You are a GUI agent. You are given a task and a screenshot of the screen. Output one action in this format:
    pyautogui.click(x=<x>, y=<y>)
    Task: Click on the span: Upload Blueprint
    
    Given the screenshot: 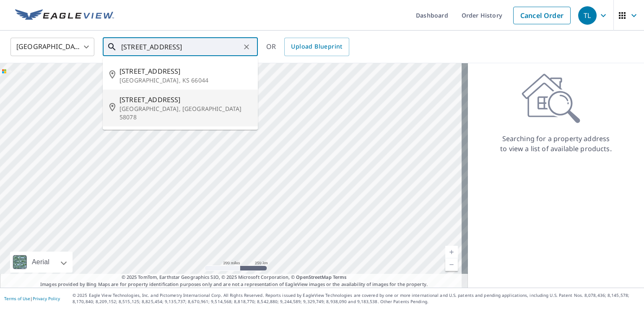 What is the action you would take?
    pyautogui.click(x=317, y=46)
    